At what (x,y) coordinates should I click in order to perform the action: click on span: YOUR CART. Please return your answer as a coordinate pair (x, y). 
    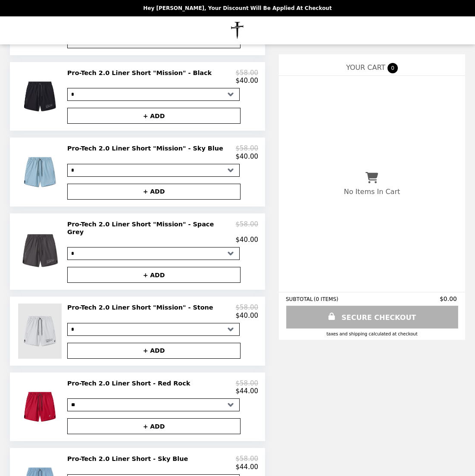
    Looking at the image, I should click on (366, 67).